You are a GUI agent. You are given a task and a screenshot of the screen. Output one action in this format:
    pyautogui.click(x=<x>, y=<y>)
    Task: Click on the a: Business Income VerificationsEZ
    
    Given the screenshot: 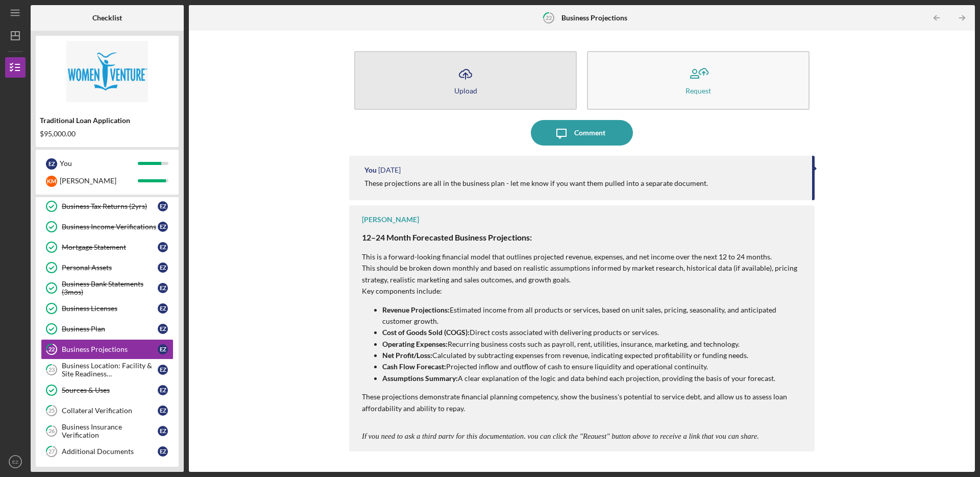 What is the action you would take?
    pyautogui.click(x=107, y=227)
    